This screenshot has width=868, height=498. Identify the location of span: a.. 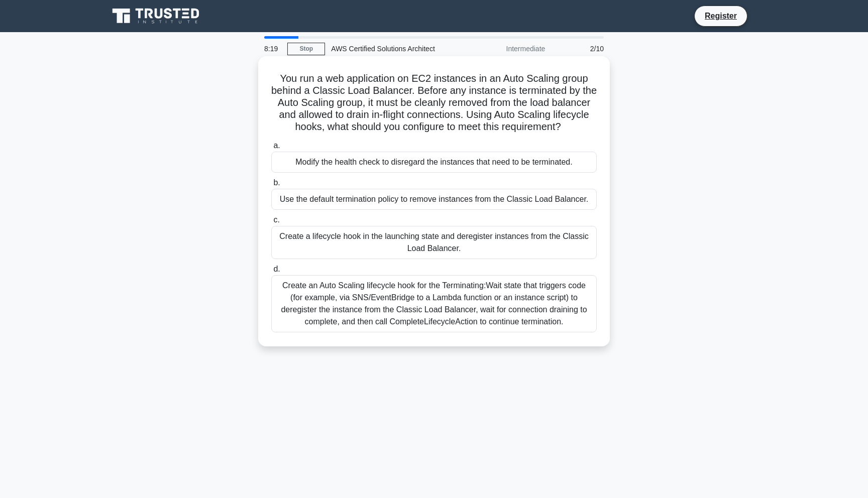
(277, 145).